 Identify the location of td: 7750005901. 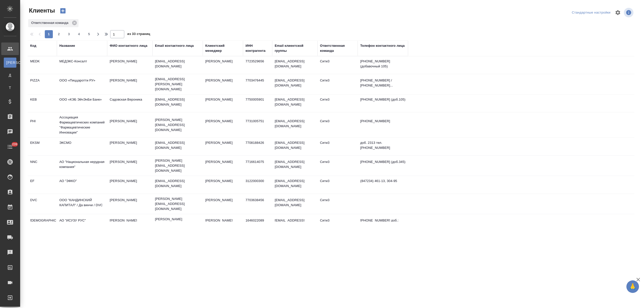
(258, 103).